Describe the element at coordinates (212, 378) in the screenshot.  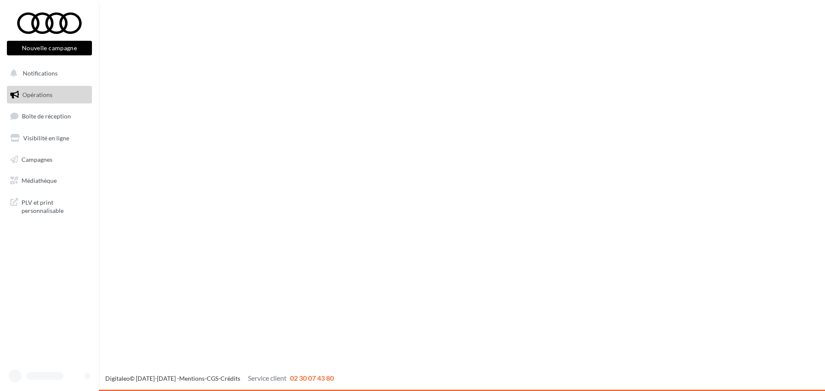
I see `a: CGS` at that location.